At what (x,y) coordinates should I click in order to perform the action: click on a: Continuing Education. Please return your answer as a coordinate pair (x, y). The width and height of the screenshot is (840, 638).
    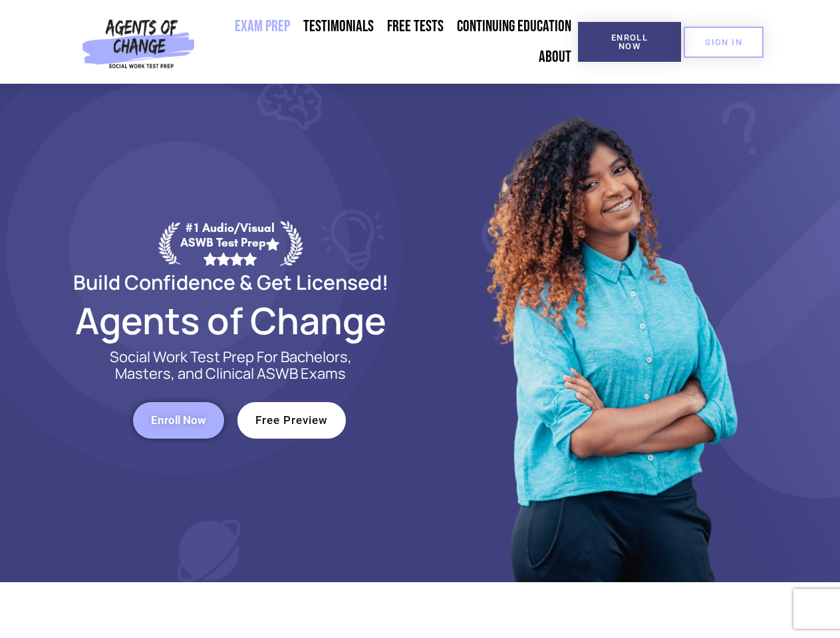
    Looking at the image, I should click on (514, 27).